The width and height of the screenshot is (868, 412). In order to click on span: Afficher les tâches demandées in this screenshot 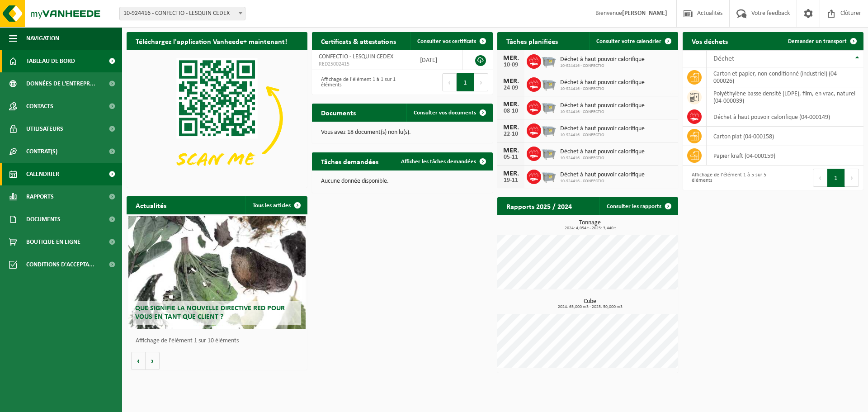, I will do `click(438, 161)`.